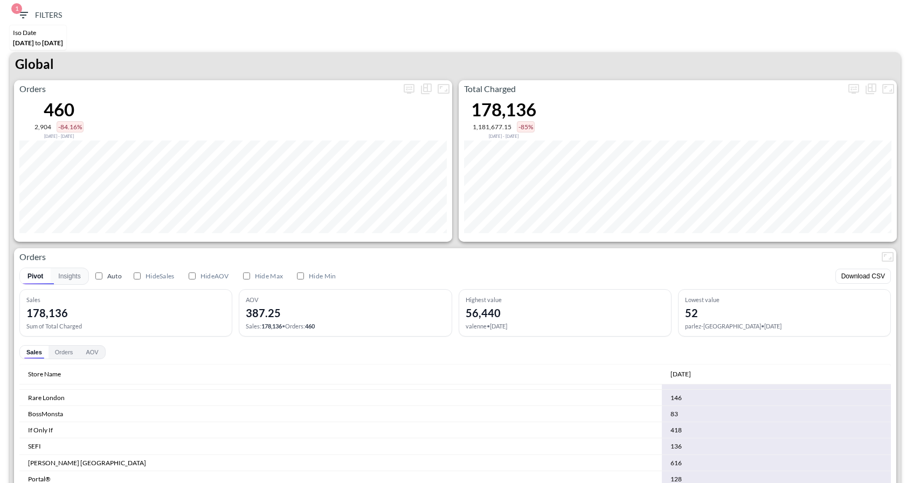  What do you see at coordinates (107, 276) in the screenshot?
I see `label: Auto` at bounding box center [107, 276].